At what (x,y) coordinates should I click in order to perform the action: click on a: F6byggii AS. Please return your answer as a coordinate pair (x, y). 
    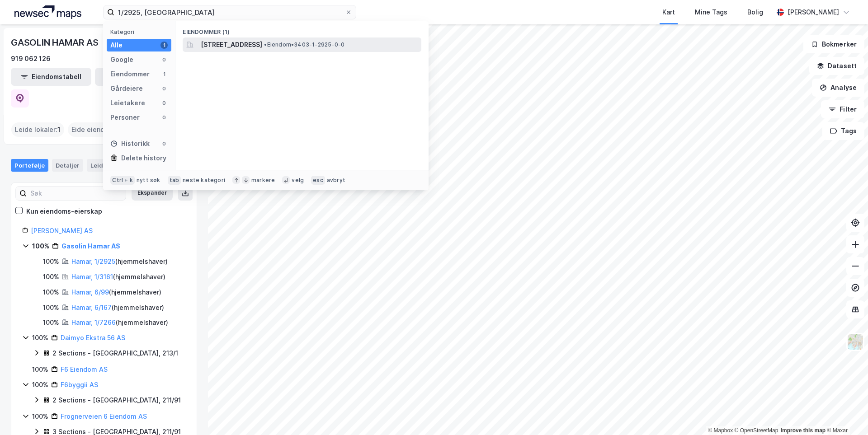
    Looking at the image, I should click on (79, 384).